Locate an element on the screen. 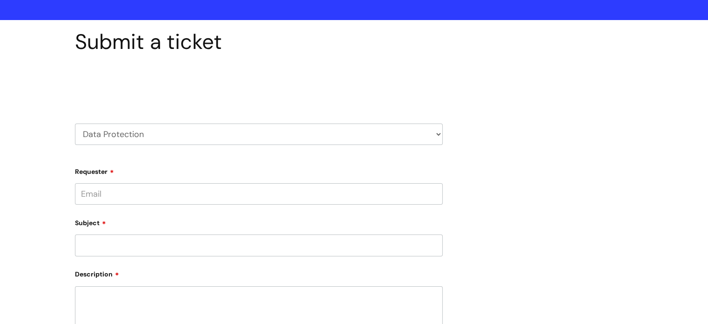 Image resolution: width=708 pixels, height=324 pixels. h2: Select issue type is located at coordinates (259, 84).